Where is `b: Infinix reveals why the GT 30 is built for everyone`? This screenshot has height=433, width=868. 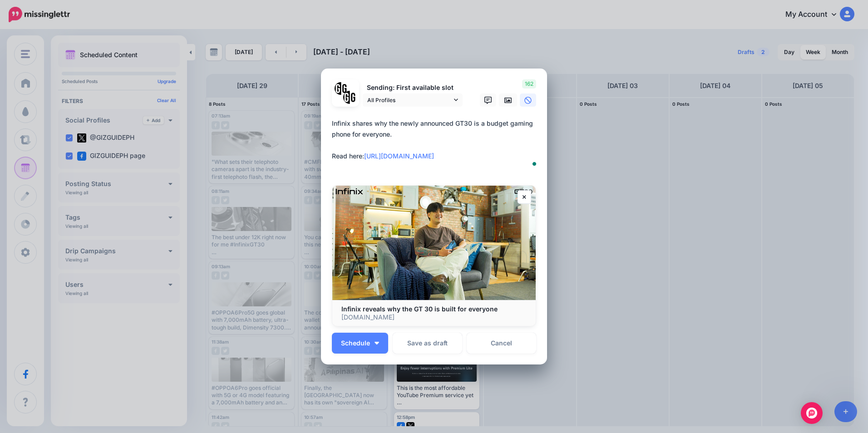 b: Infinix reveals why the GT 30 is built for everyone is located at coordinates (419, 309).